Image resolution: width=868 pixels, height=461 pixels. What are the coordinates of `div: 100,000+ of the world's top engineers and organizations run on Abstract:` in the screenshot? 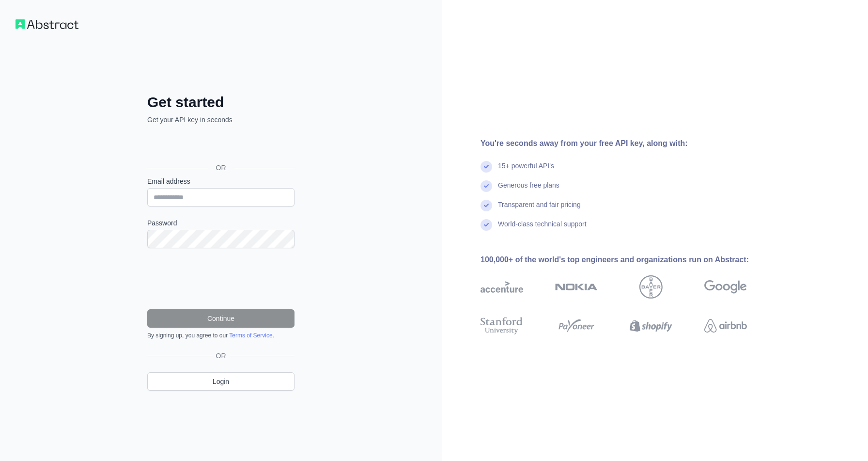 It's located at (629, 260).